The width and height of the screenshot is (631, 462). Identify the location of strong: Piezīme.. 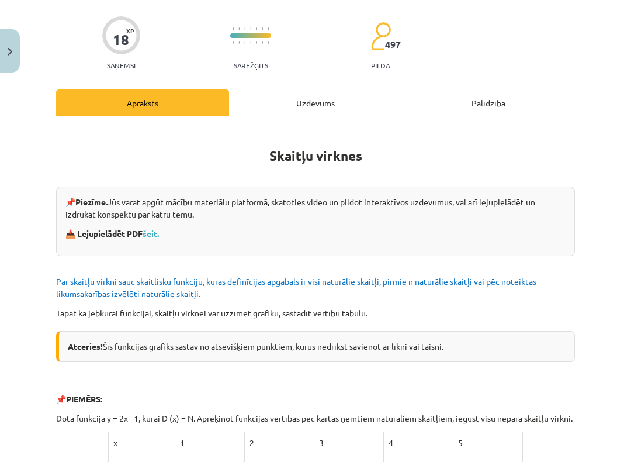
(91, 202).